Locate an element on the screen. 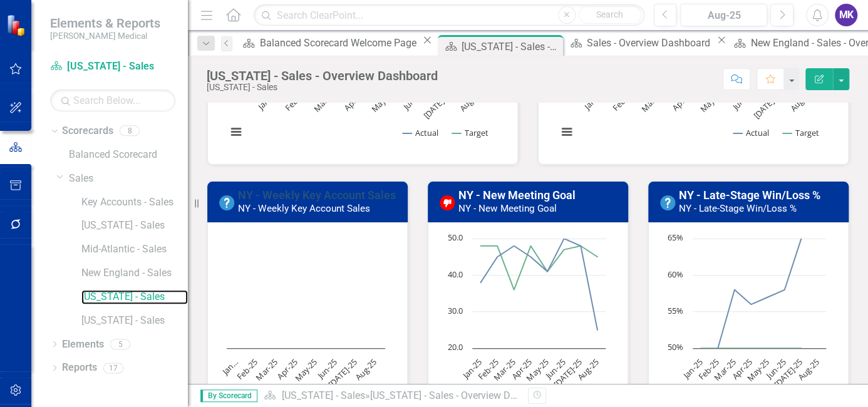 The width and height of the screenshot is (868, 407). a: Balanced Scorecard is located at coordinates (129, 155).